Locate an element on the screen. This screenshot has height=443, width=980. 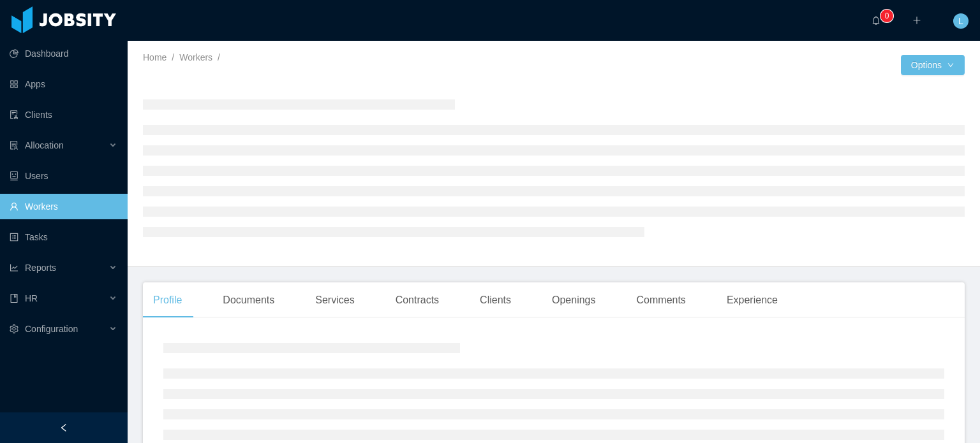
span: Configuration is located at coordinates (51, 329).